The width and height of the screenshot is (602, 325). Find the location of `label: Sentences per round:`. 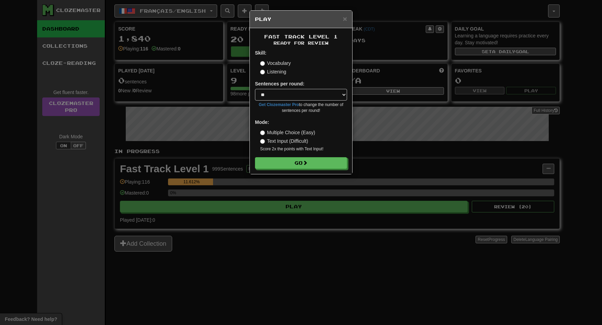

label: Sentences per round: is located at coordinates (280, 84).